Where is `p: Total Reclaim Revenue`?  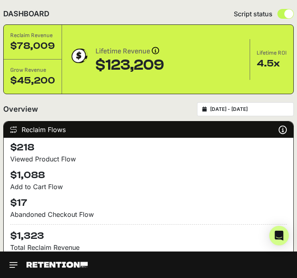 p: Total Reclaim Revenue is located at coordinates (148, 247).